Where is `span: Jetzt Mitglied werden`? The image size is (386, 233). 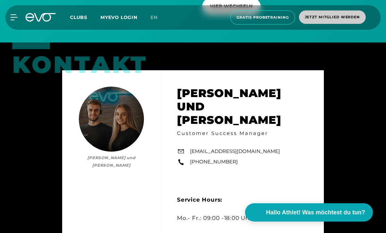
span: Jetzt Mitglied werden is located at coordinates (333, 17).